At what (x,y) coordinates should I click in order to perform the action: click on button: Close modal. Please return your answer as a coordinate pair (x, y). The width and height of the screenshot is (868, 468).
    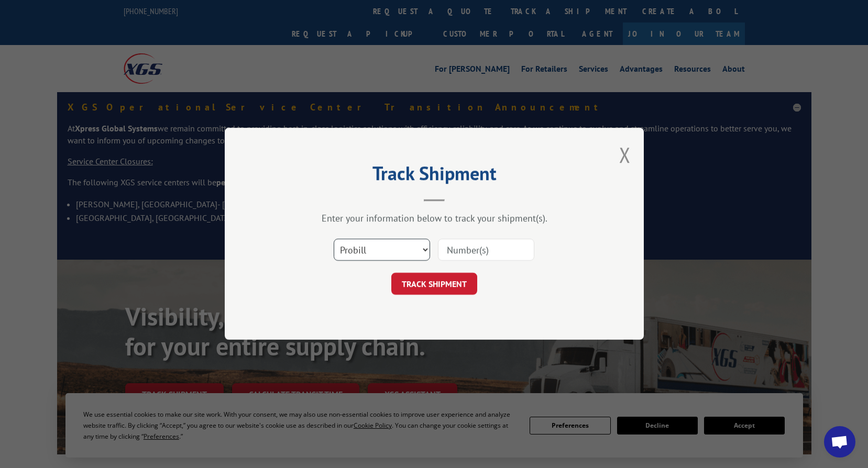
    Looking at the image, I should click on (625, 154).